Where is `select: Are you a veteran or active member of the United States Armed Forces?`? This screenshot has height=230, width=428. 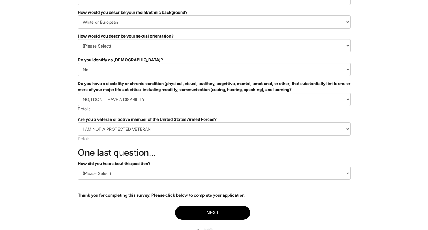 select: Are you a veteran or active member of the United States Armed Forces? is located at coordinates (214, 129).